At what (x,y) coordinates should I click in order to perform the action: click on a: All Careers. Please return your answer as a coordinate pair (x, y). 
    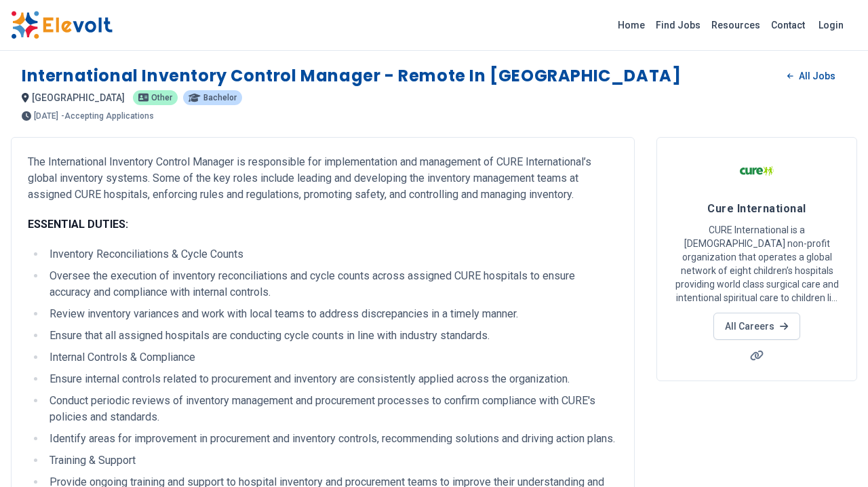
    Looking at the image, I should click on (757, 326).